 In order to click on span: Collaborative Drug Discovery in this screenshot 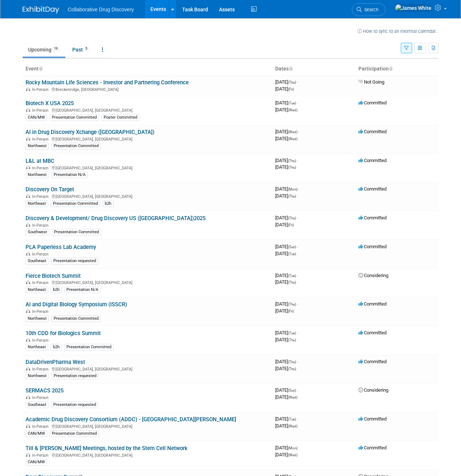, I will do `click(101, 9)`.